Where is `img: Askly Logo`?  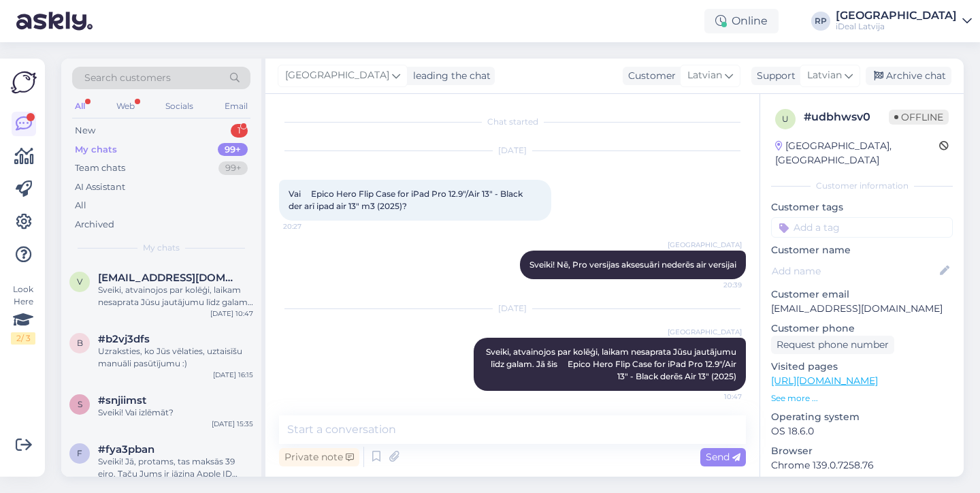
img: Askly Logo is located at coordinates (24, 83).